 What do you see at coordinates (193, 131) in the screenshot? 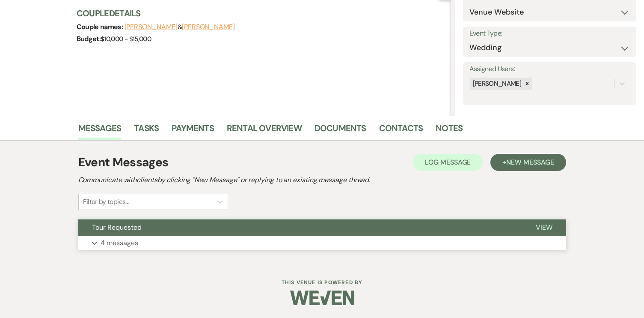
I see `a: Payments` at bounding box center [193, 131].